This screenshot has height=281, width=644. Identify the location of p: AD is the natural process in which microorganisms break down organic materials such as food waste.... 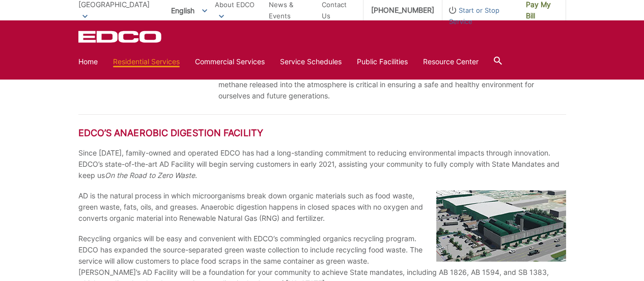
(322, 207).